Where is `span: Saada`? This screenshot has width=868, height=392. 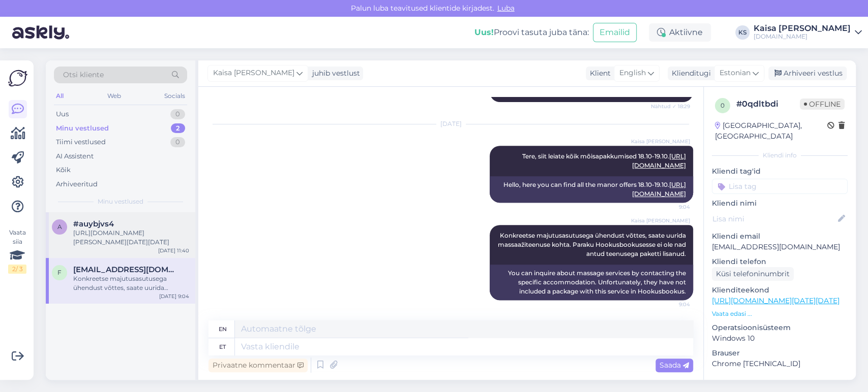
span: Saada is located at coordinates (674, 366).